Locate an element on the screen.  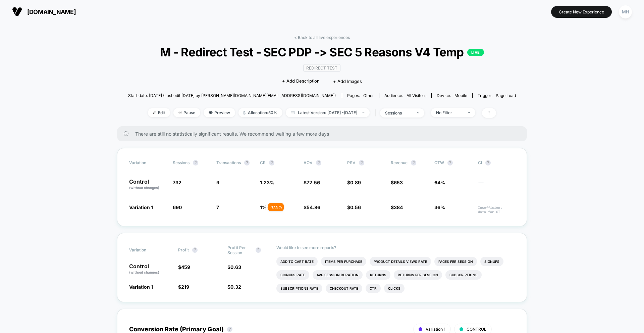
span: 219 is located at coordinates (185, 286).